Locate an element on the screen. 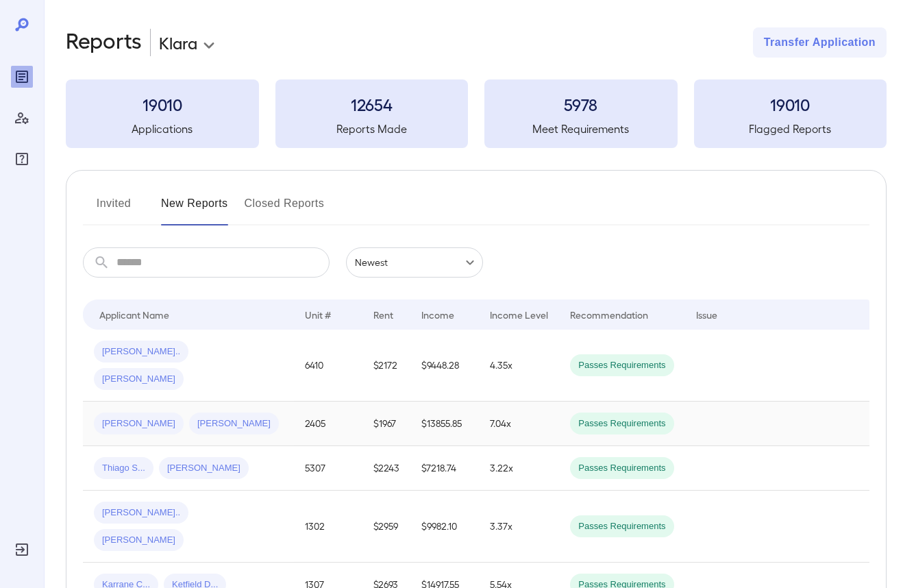 This screenshot has height=588, width=903. div: Reports is located at coordinates (22, 77).